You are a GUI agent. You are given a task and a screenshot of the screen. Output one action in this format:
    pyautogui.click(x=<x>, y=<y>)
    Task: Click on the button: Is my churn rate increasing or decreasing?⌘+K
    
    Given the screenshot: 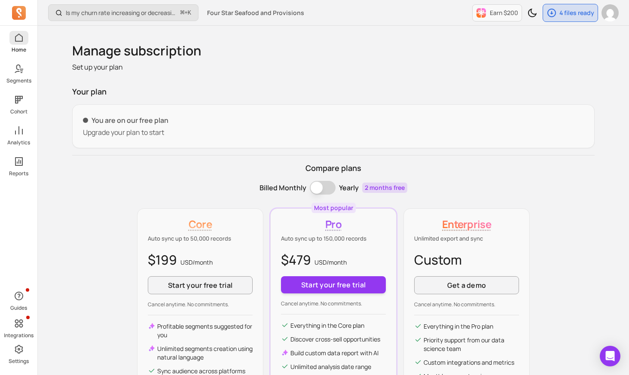 What is the action you would take?
    pyautogui.click(x=123, y=12)
    